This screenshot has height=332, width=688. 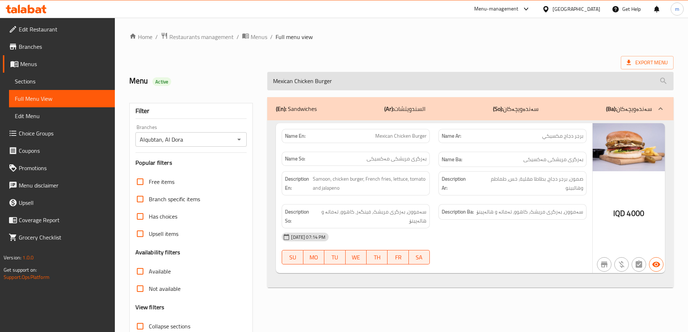 I want to click on span: Menu disclaimer, so click(x=64, y=185).